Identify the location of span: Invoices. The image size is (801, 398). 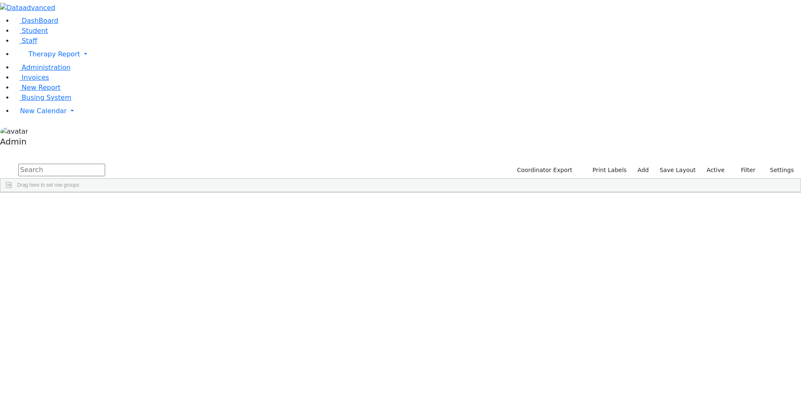
(35, 77).